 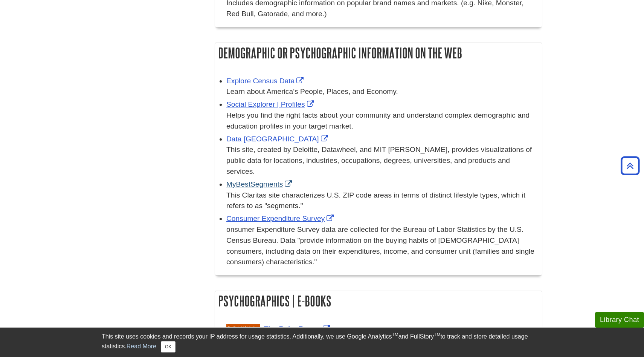 I want to click on div: Learn about America’s People, Places, and Economy., so click(x=383, y=92).